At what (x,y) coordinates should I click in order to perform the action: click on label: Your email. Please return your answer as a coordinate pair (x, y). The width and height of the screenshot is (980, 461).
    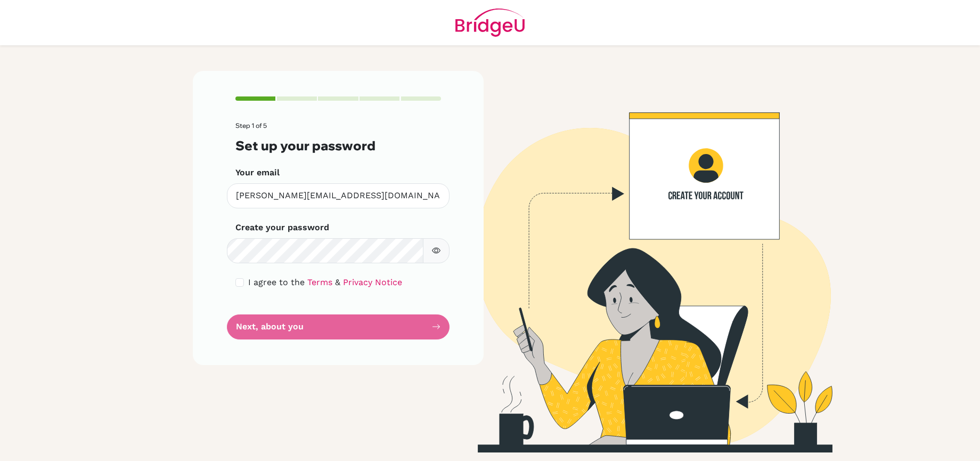
    Looking at the image, I should click on (257, 173).